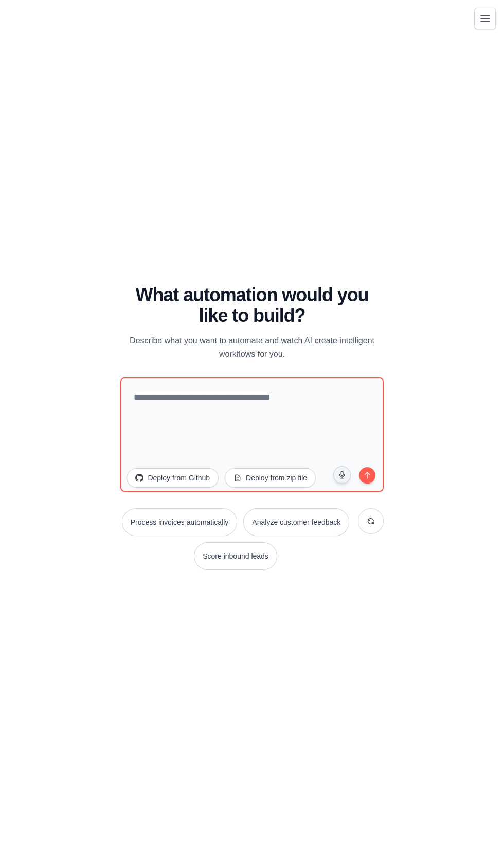  I want to click on div: Chat Widget, so click(478, 838).